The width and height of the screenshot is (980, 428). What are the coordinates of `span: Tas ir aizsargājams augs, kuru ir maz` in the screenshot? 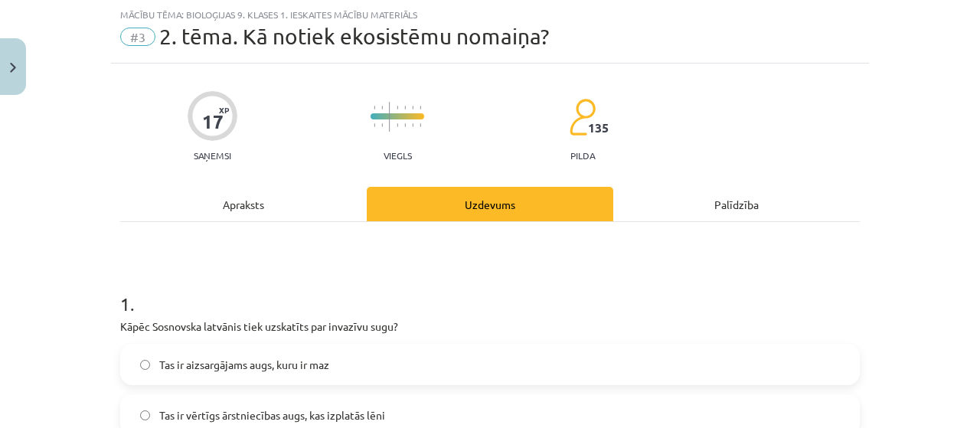 It's located at (244, 364).